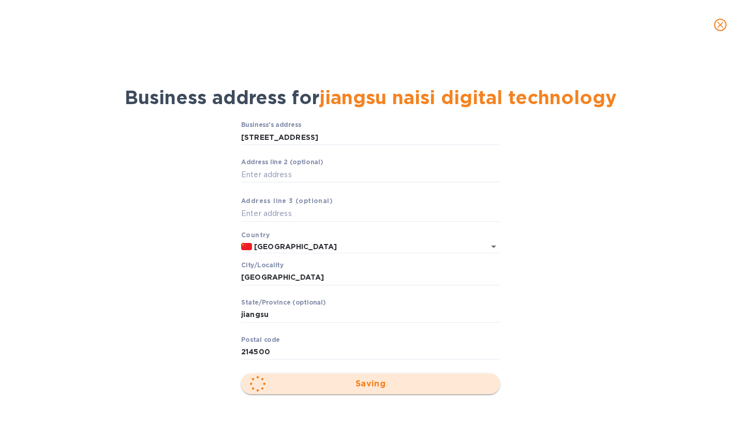 Image resolution: width=741 pixels, height=432 pixels. I want to click on img: CN, so click(246, 246).